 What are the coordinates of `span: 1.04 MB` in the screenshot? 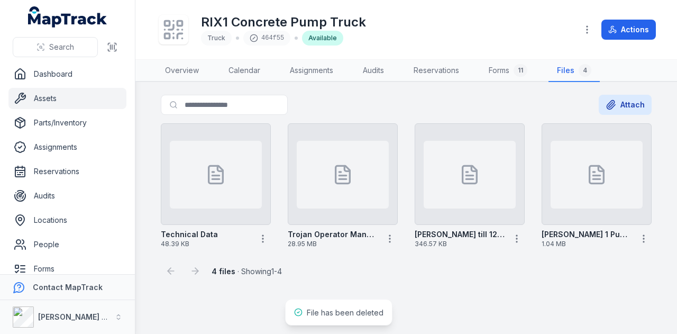 It's located at (586, 244).